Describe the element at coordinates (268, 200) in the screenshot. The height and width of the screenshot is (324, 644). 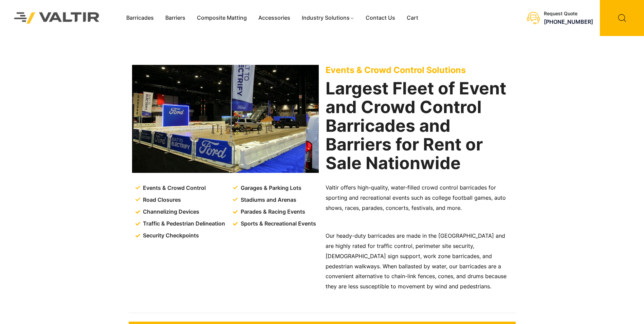
I see `span: Stadiums and Arenas` at that location.